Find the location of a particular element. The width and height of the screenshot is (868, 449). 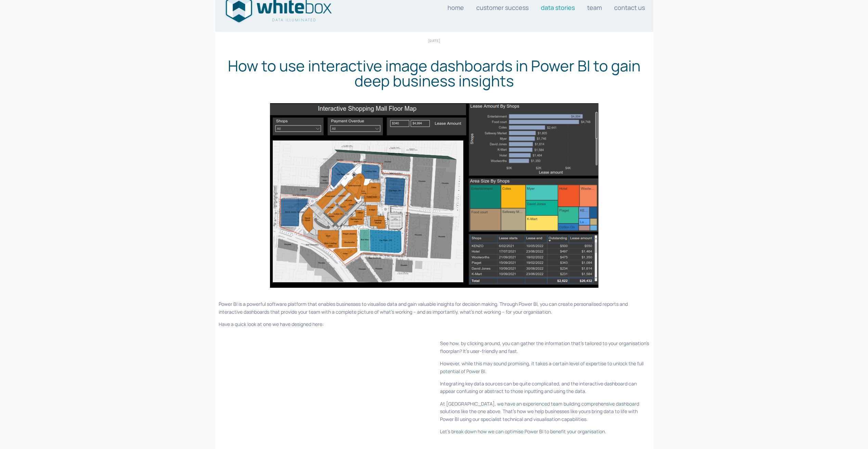

p: Let’s break down how we can optimise Power BI to benefit your organisation. is located at coordinates (544, 432).